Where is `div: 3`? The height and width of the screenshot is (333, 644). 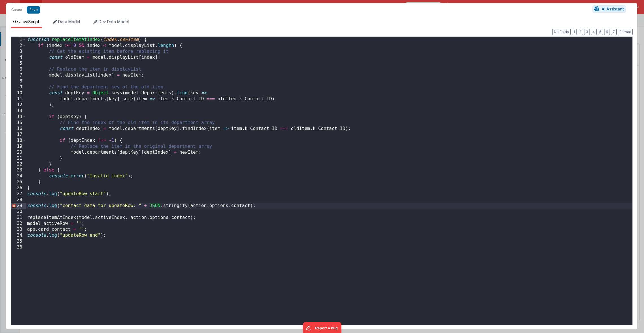
div: 3 is located at coordinates (18, 52).